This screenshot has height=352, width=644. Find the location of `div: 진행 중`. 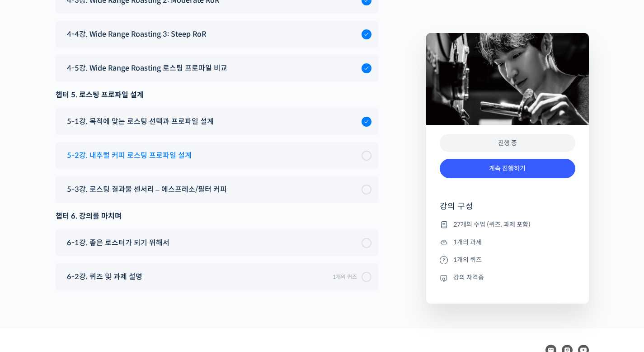

div: 진행 중 is located at coordinates (507, 143).